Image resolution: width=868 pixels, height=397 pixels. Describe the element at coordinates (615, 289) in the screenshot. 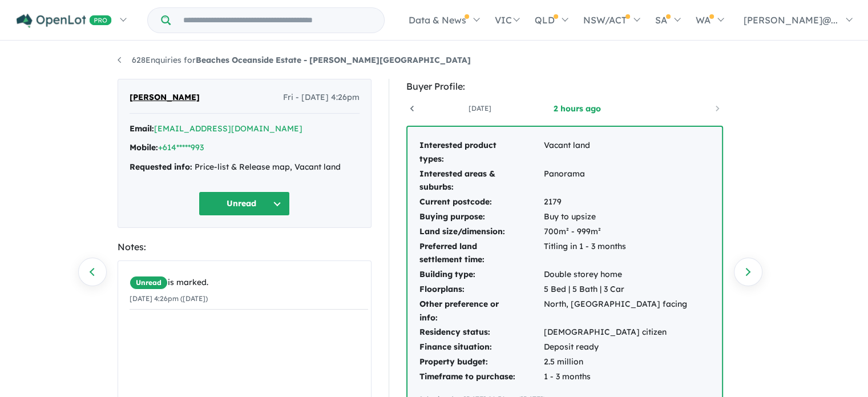

I see `td: 5 Bed | 5 Bath | 3 Car` at that location.